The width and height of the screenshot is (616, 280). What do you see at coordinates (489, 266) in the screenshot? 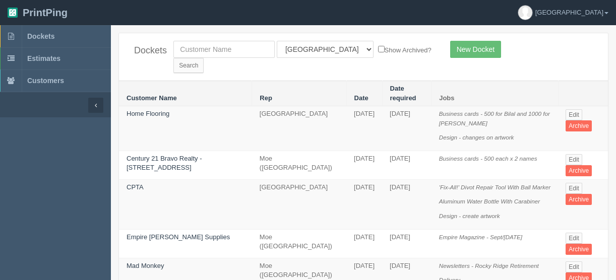
I see `i: Newsletters - Rocky Ridge Retirement` at bounding box center [489, 266].